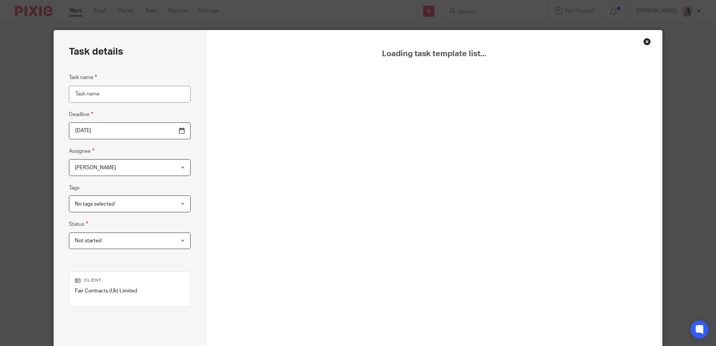 This screenshot has width=716, height=346. What do you see at coordinates (647, 42) in the screenshot?
I see `div: Close this dialog window` at bounding box center [647, 42].